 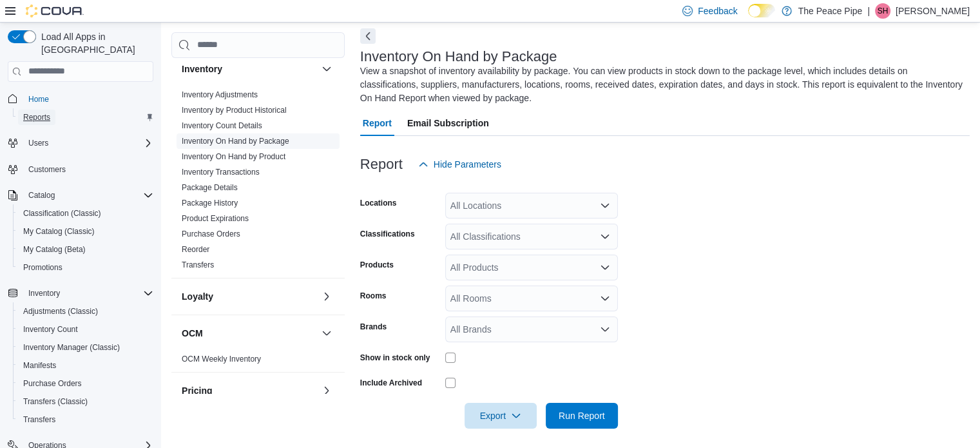 What do you see at coordinates (85, 268) in the screenshot?
I see `button: Promotions` at bounding box center [85, 268].